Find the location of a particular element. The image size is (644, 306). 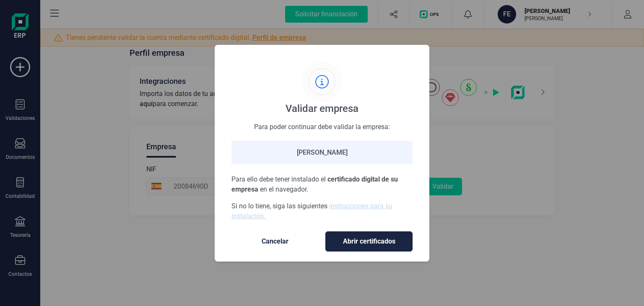

p: Si no lo tiene, siga las siguientes is located at coordinates (322, 211).